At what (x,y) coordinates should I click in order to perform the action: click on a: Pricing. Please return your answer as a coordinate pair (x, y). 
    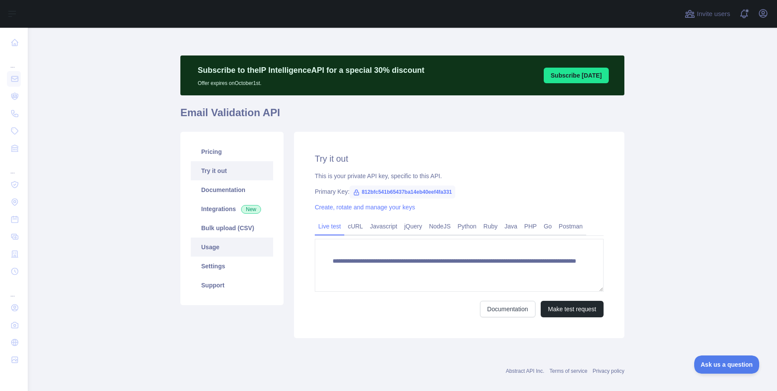
    Looking at the image, I should click on (232, 152).